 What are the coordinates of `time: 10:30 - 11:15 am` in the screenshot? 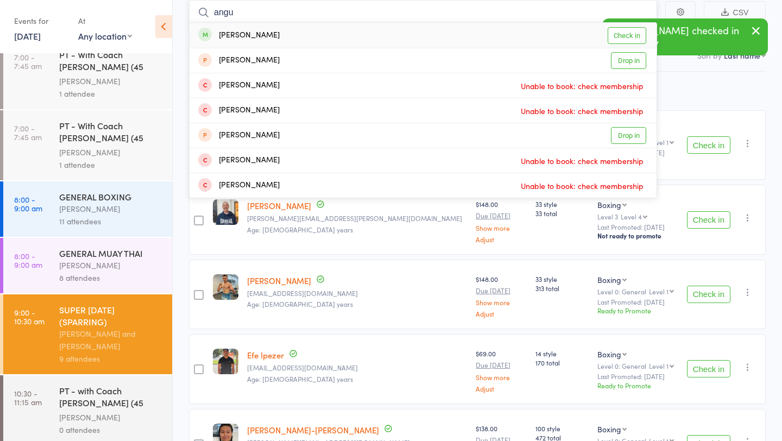 It's located at (28, 398).